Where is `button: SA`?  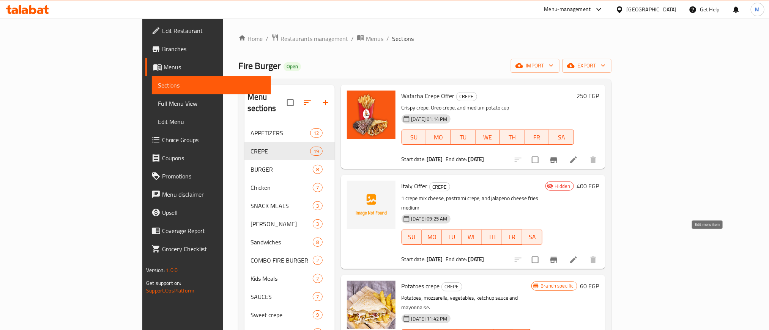 button: SA is located at coordinates (561, 137).